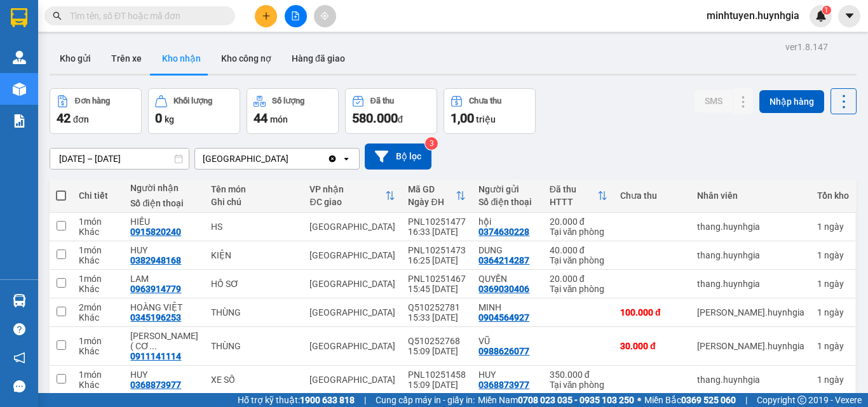 The width and height of the screenshot is (868, 407). What do you see at coordinates (708, 400) in the screenshot?
I see `strong: 0369 525 060` at bounding box center [708, 400].